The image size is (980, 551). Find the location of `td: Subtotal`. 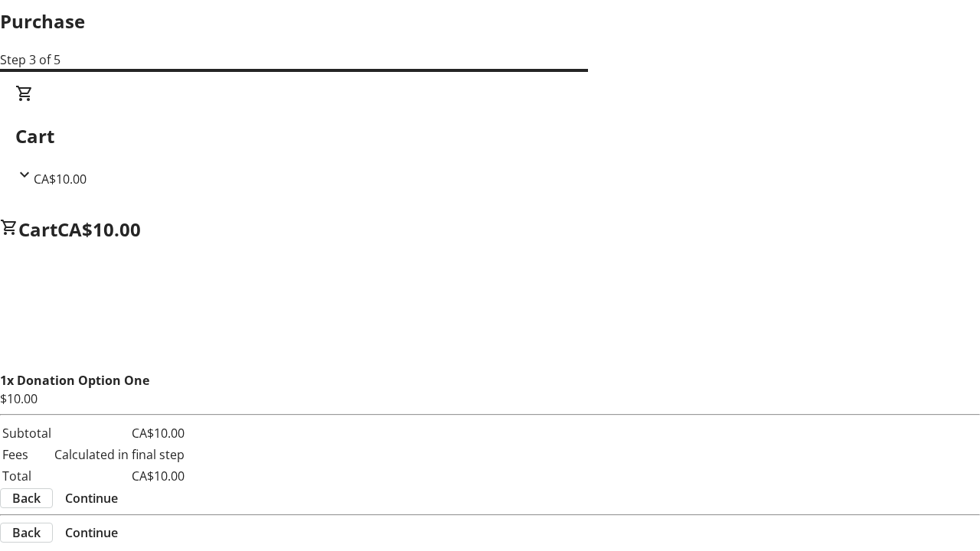

td: Subtotal is located at coordinates (26, 433).